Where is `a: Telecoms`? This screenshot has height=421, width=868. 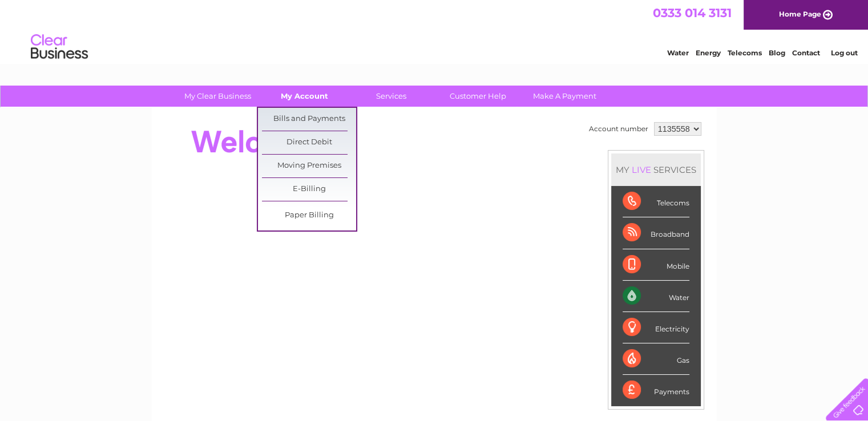 a: Telecoms is located at coordinates (745, 53).